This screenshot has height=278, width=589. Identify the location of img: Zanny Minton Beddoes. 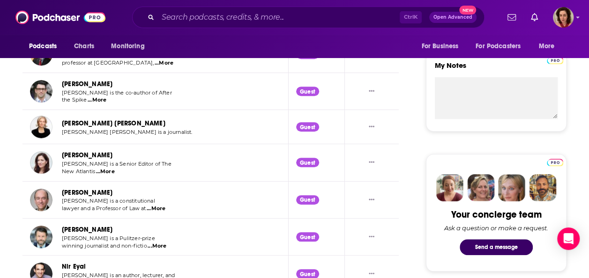
(41, 127).